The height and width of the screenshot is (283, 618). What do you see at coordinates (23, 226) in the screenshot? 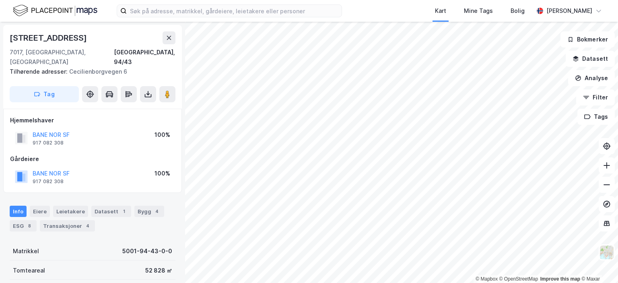
I see `div: ESG` at bounding box center [23, 226].